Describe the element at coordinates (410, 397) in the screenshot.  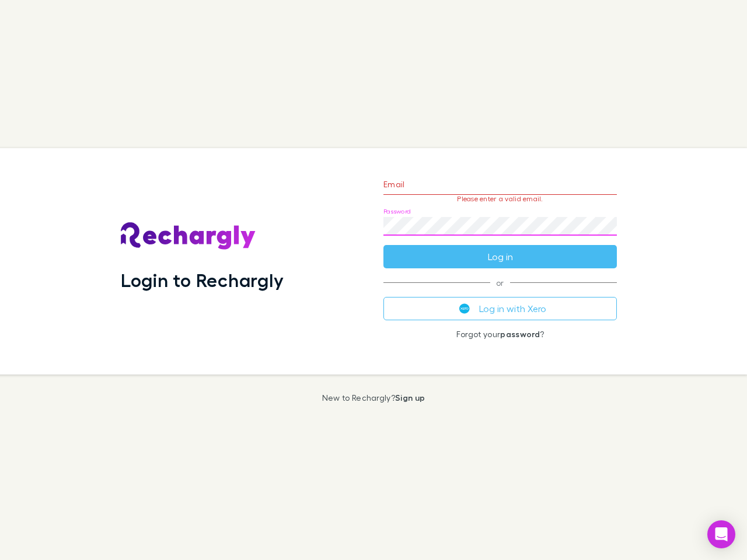
I see `a: Sign up` at that location.